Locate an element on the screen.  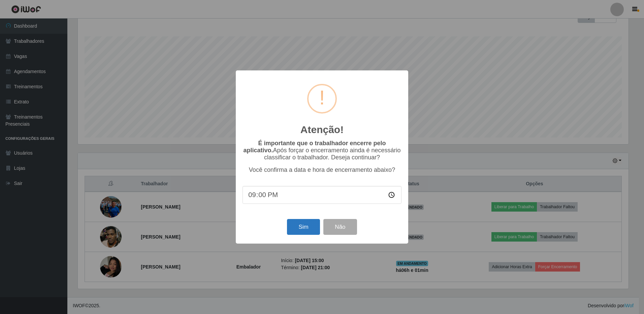
button: Sim is located at coordinates (303, 227).